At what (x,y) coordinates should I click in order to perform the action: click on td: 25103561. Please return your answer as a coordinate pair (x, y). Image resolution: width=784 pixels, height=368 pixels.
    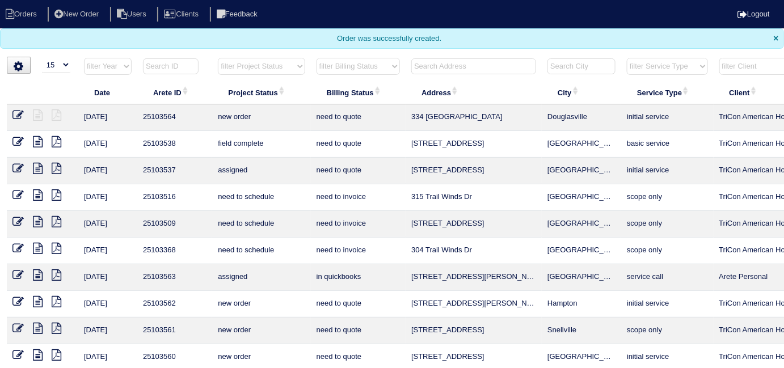
    Looking at the image, I should click on (175, 331).